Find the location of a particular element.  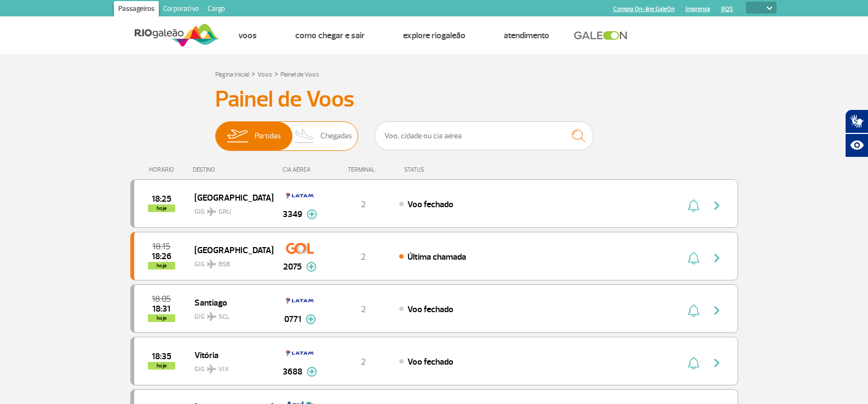

span: SCL is located at coordinates (224, 318).